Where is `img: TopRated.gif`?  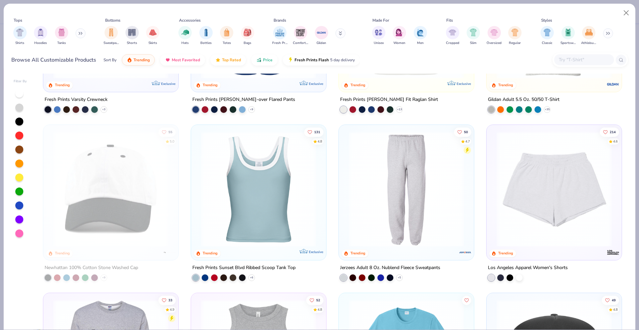
img: TopRated.gif is located at coordinates (218, 60).